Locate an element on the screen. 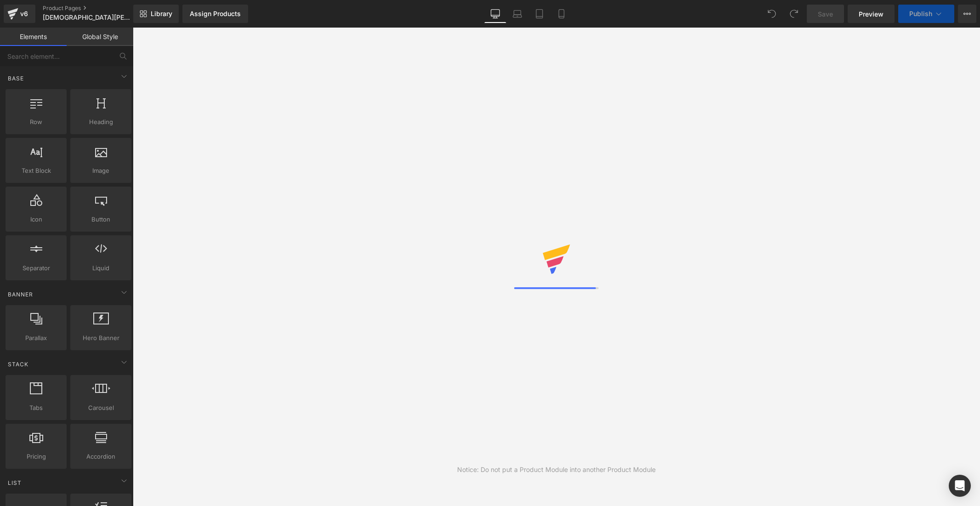  span: List is located at coordinates (15, 482).